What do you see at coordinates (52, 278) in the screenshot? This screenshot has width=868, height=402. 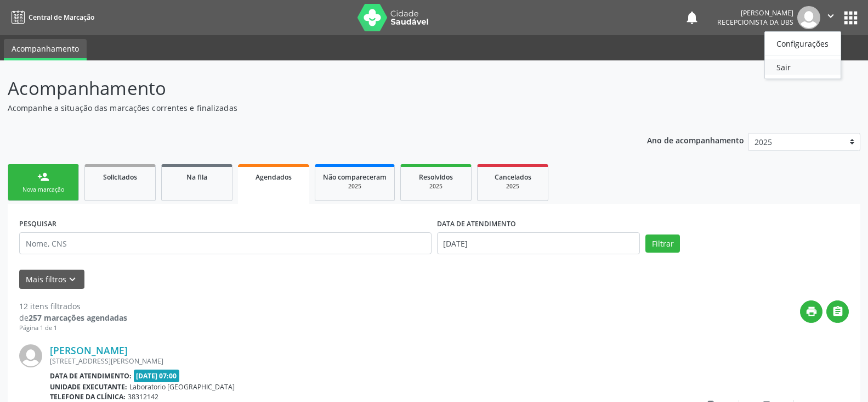 I see `button: Mais filtroskeyboard_arrow_down` at bounding box center [52, 278].